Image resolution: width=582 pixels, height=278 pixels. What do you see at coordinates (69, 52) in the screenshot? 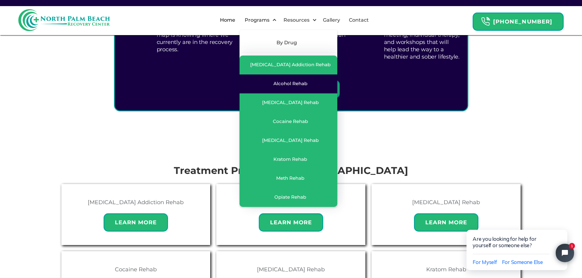
I see `button: For Someone Else` at bounding box center [69, 52].